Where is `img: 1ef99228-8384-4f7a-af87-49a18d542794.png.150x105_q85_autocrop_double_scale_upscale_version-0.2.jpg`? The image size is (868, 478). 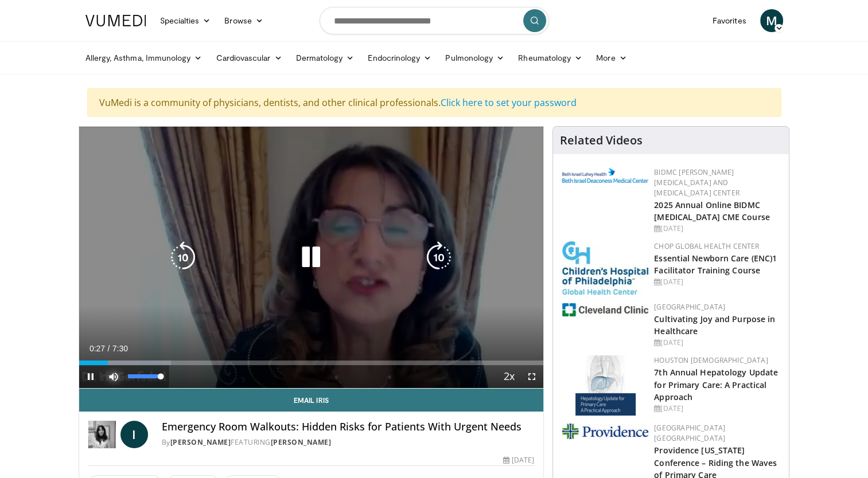
img: 1ef99228-8384-4f7a-af87-49a18d542794.png.150x105_q85_autocrop_double_scale_upscale_version-0.2.jpg is located at coordinates (605, 309).